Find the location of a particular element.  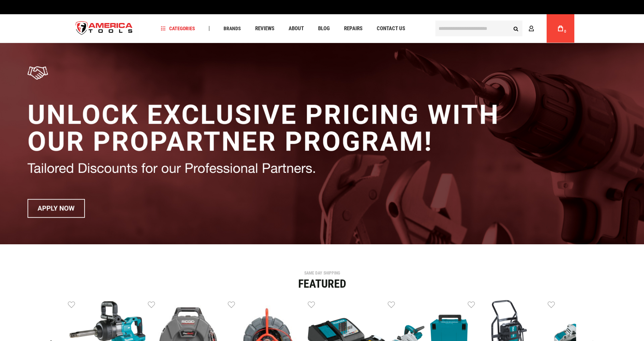

span: Reviews is located at coordinates (264, 28).